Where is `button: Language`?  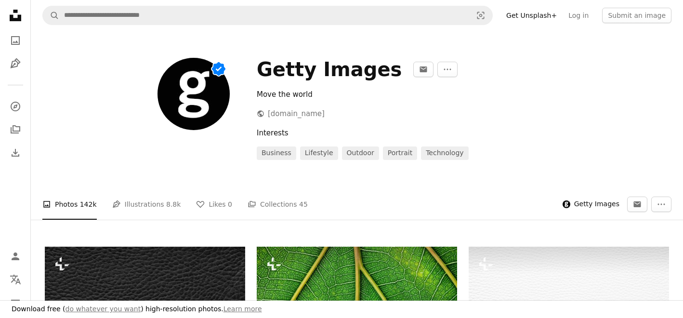
button: Language is located at coordinates (15, 280).